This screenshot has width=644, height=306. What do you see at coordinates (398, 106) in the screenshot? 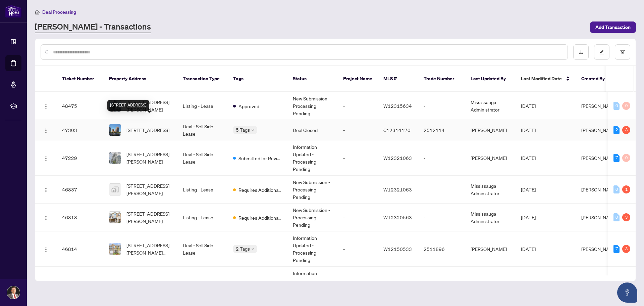
I see `span: W12315634` at bounding box center [398, 106].